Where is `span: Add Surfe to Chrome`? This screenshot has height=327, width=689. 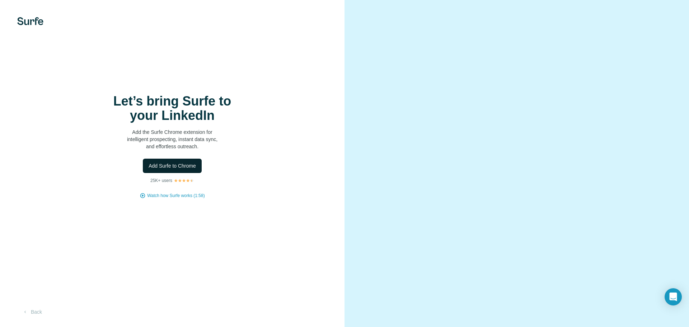 span: Add Surfe to Chrome is located at coordinates (172, 166).